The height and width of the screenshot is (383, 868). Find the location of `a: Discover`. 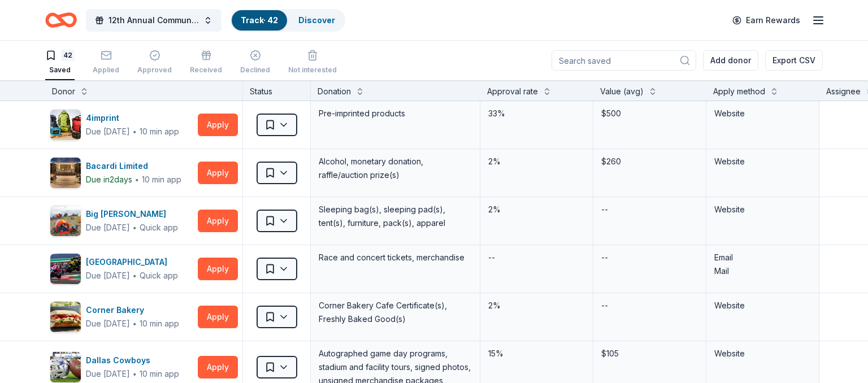

a: Discover is located at coordinates (316, 20).